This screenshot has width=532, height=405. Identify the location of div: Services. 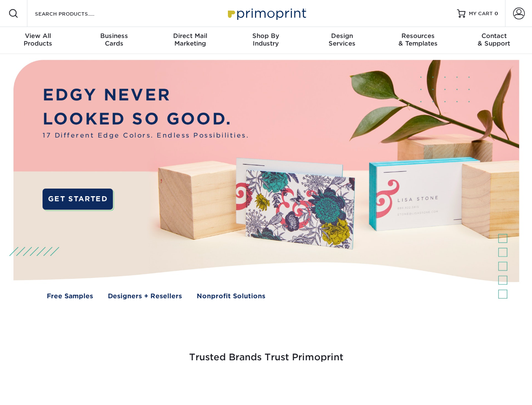
(342, 39).